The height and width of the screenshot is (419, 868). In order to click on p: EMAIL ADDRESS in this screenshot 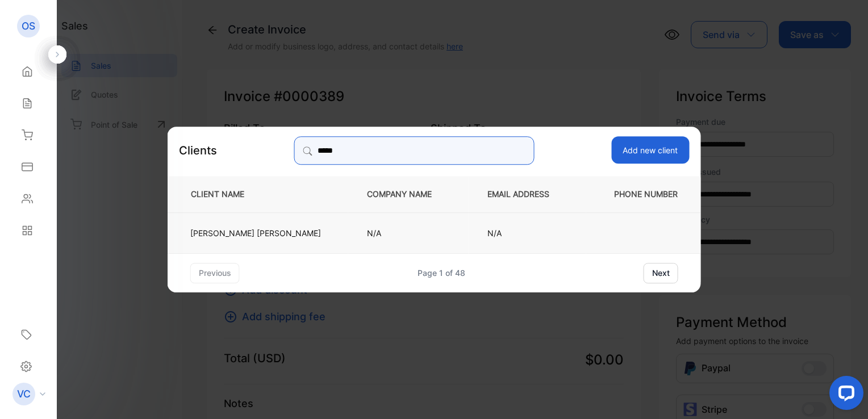, I will do `click(527, 194)`.